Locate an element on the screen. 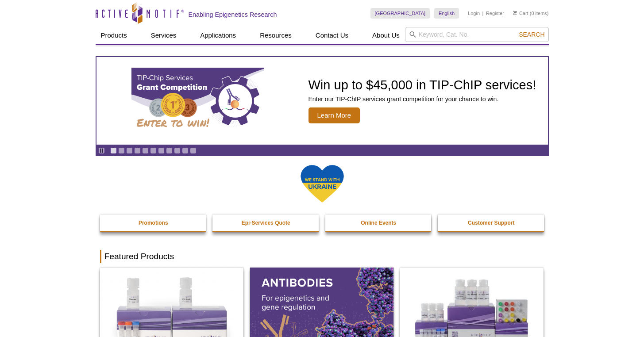  span: Search is located at coordinates (532, 34).